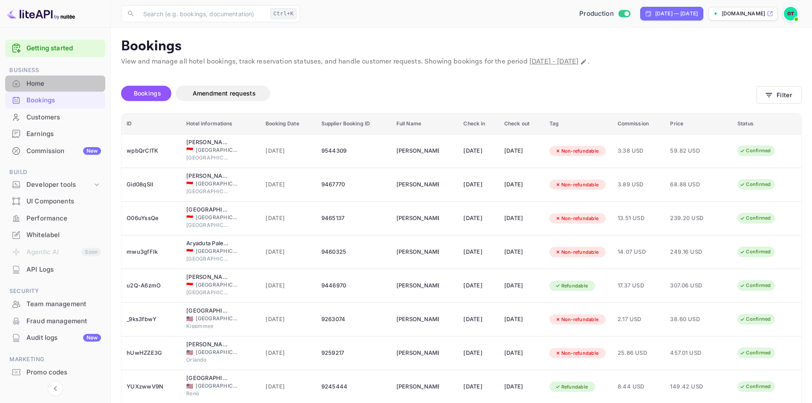 This screenshot has width=812, height=403. Describe the element at coordinates (55, 269) in the screenshot. I see `div: API Logs` at that location.